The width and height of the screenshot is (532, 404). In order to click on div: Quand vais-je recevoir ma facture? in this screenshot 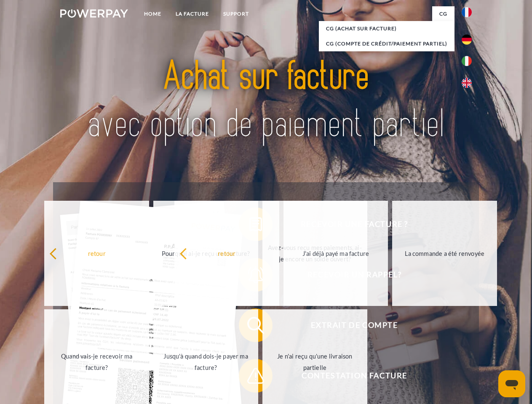, I will do `click(97, 362)`.